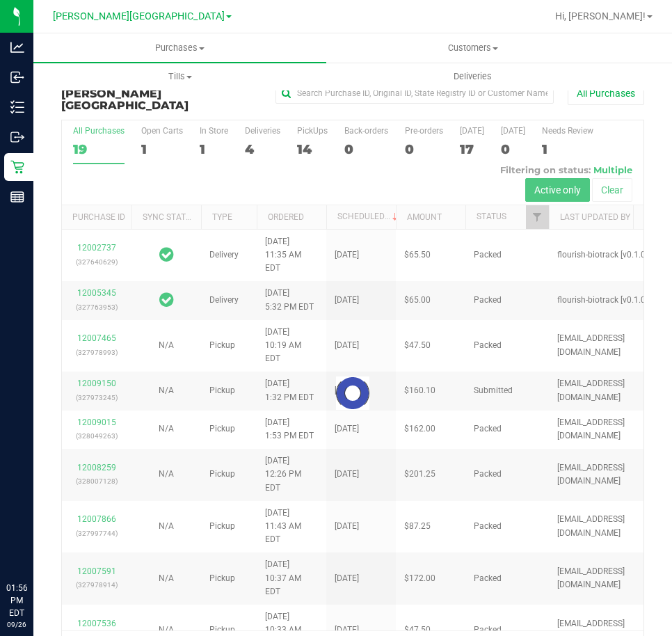 The width and height of the screenshot is (672, 636). I want to click on p: 09/26, so click(17, 624).